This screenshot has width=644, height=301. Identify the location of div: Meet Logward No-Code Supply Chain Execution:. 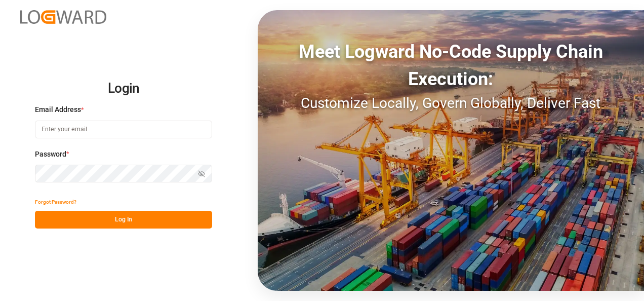
(450, 65).